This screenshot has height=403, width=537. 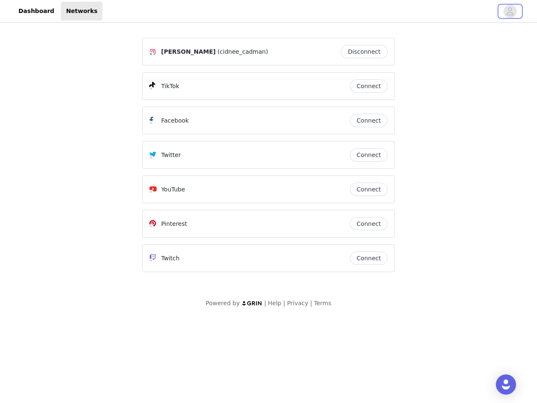 What do you see at coordinates (171, 155) in the screenshot?
I see `p: Twitter` at bounding box center [171, 155].